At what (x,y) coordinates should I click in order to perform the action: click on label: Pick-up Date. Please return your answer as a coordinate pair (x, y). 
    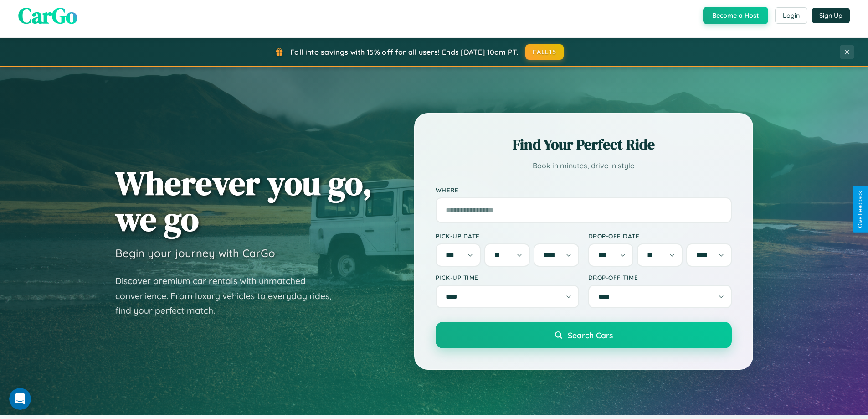
    Looking at the image, I should click on (507, 235).